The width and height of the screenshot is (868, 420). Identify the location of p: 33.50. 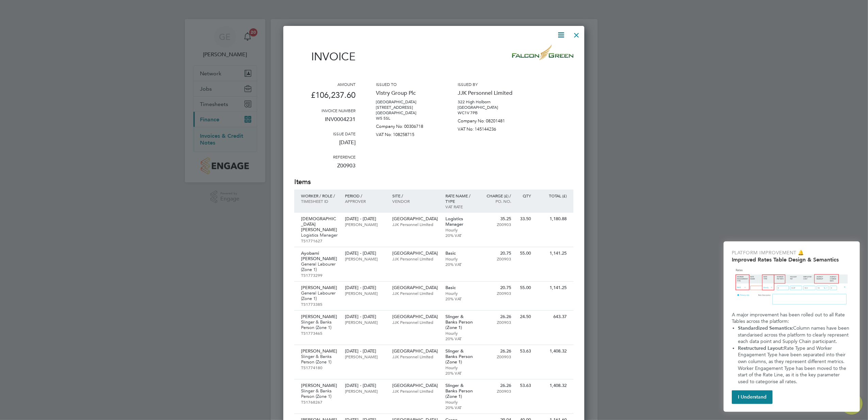
(524, 219).